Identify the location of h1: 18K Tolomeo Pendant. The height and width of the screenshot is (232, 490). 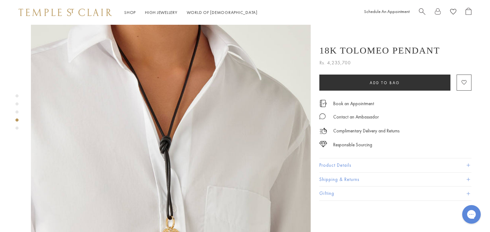
(379, 50).